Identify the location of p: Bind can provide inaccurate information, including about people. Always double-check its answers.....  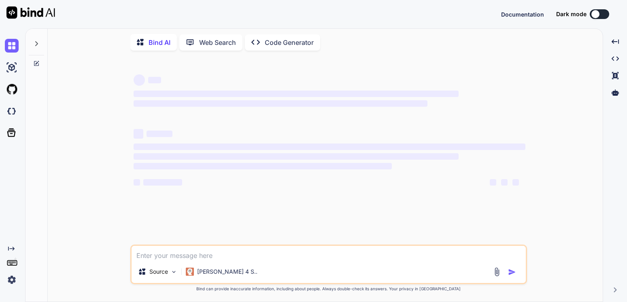
(329, 289).